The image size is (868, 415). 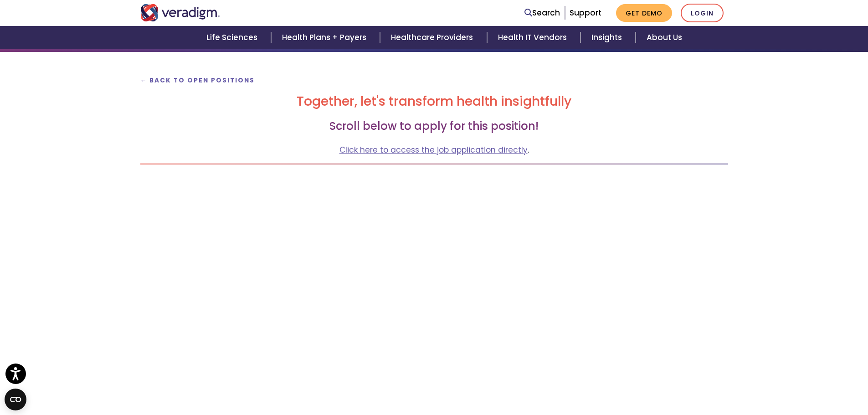 I want to click on a: Veradigm logo, so click(x=180, y=13).